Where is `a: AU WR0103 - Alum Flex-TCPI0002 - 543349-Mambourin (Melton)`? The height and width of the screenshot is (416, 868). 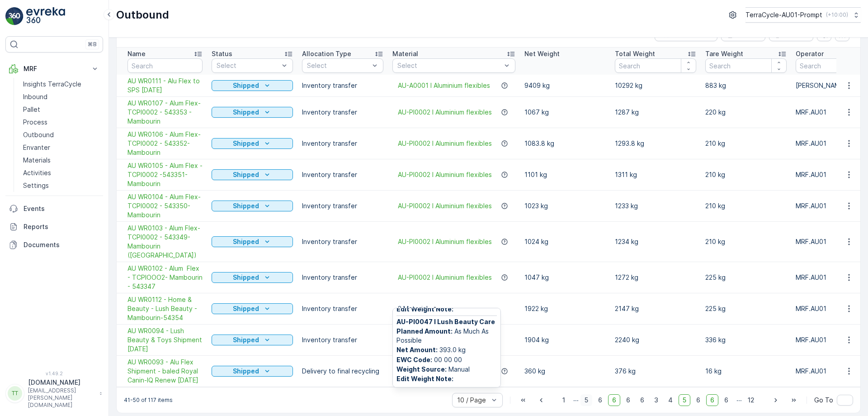
a: AU WR0103 - Alum Flex-TCPI0002 - 543349-Mambourin (Melton) is located at coordinates (165, 242).